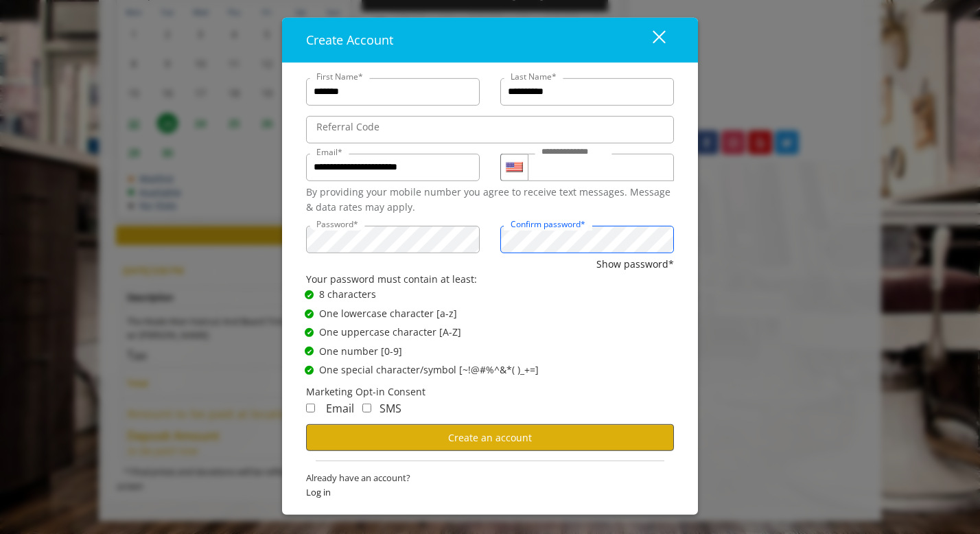  I want to click on span: One special character/symbol [~!@#%^&*( )_+=], so click(429, 370).